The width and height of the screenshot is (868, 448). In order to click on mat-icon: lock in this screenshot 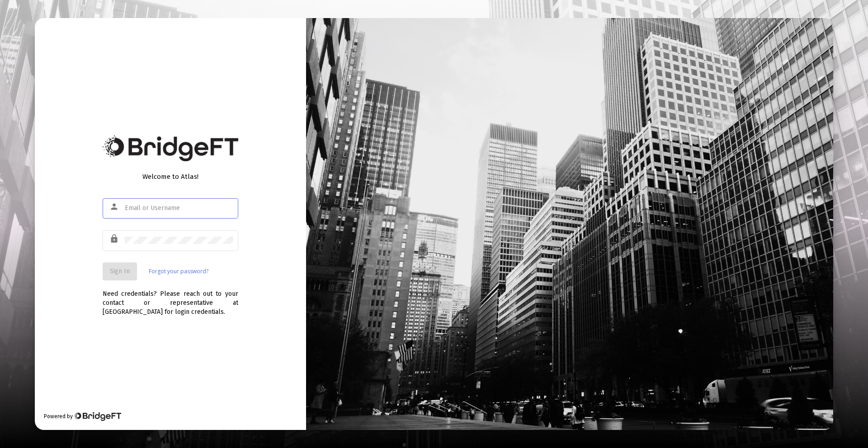, I will do `click(115, 239)`.